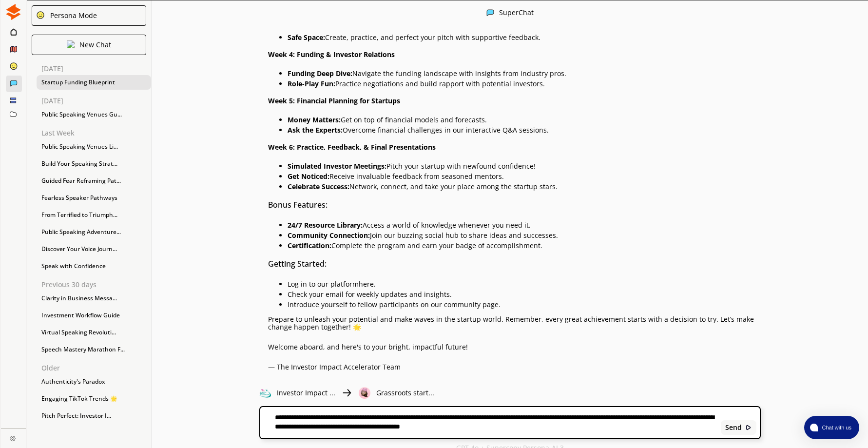  I want to click on p: Join our buzzing social hub to share ideas and successes., so click(524, 235).